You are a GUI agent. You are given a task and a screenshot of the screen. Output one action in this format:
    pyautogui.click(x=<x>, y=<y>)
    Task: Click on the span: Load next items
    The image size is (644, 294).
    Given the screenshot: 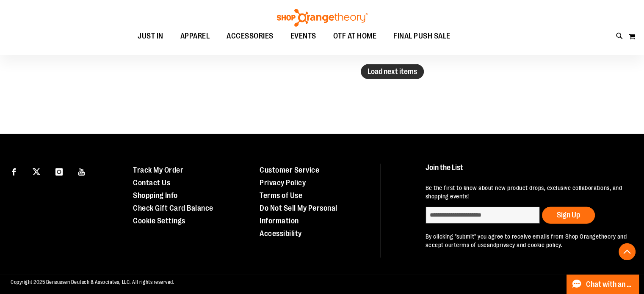 What is the action you would take?
    pyautogui.click(x=392, y=71)
    